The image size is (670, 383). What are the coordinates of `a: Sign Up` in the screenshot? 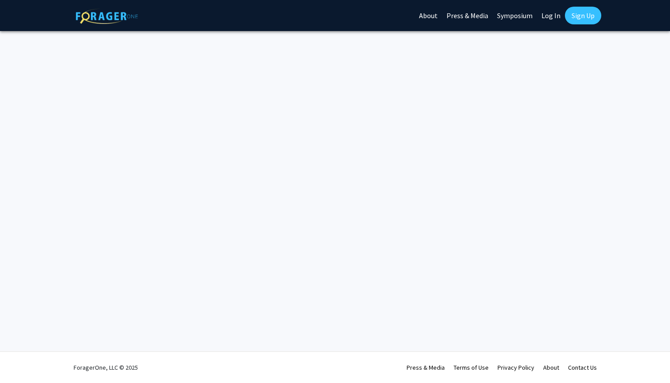 It's located at (583, 16).